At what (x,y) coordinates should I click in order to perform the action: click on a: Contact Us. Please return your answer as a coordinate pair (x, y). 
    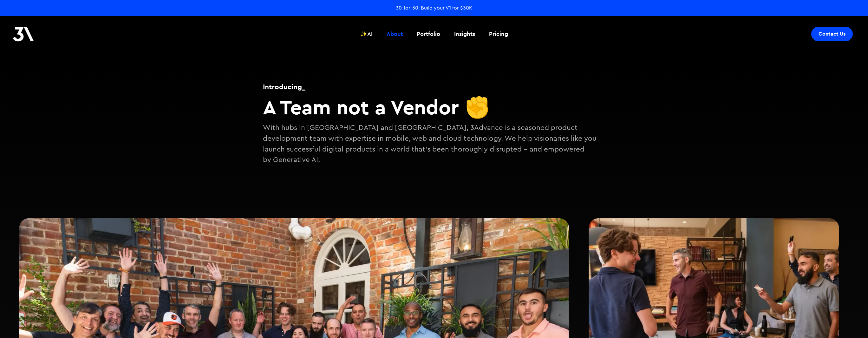
    Looking at the image, I should click on (832, 34).